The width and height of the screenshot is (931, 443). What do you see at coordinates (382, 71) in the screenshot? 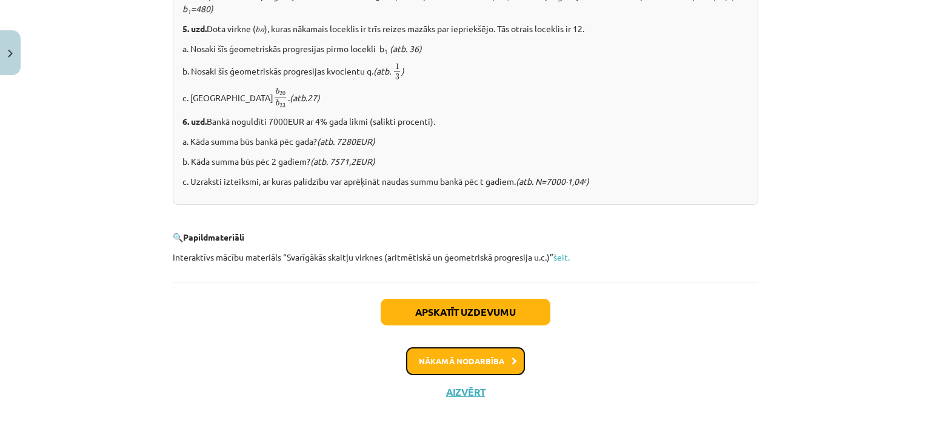
I see `i: (atb.` at bounding box center [382, 71].